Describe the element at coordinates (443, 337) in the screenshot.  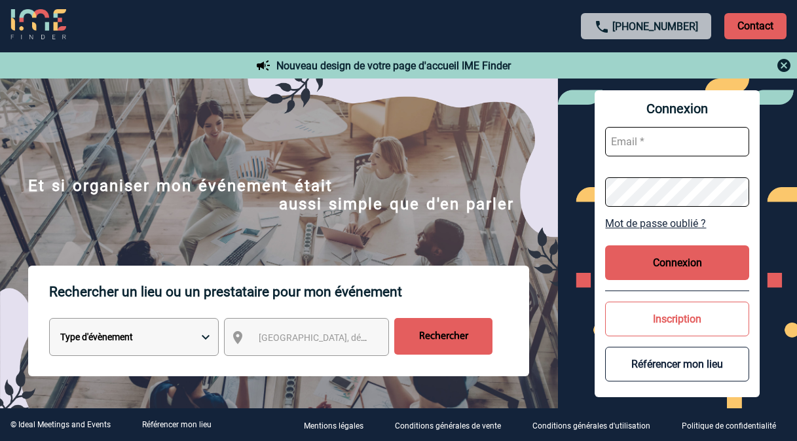
I see `input: Rechercher` at that location.